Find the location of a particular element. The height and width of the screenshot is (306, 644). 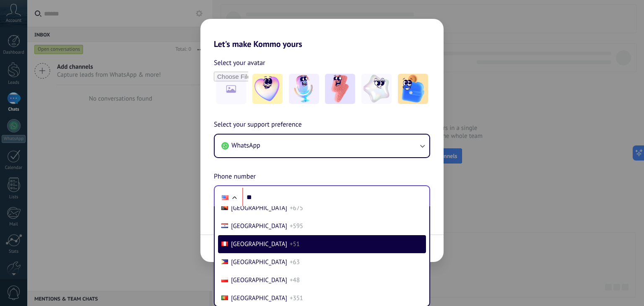

img: -3.jpeg is located at coordinates (340, 89).